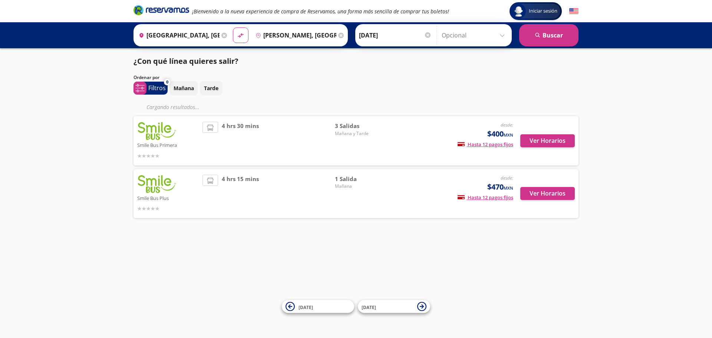 The width and height of the screenshot is (712, 338). What do you see at coordinates (184, 88) in the screenshot?
I see `p: Mañana` at bounding box center [184, 88].